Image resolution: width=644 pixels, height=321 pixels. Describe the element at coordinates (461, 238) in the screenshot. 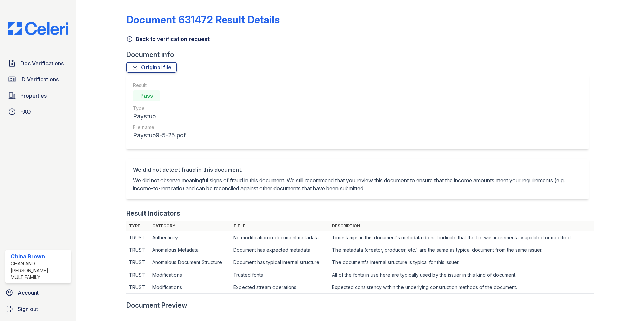

I see `td: Timestamps in this document's metadata do not indicate that the file was incrementally updated or...` at that location.